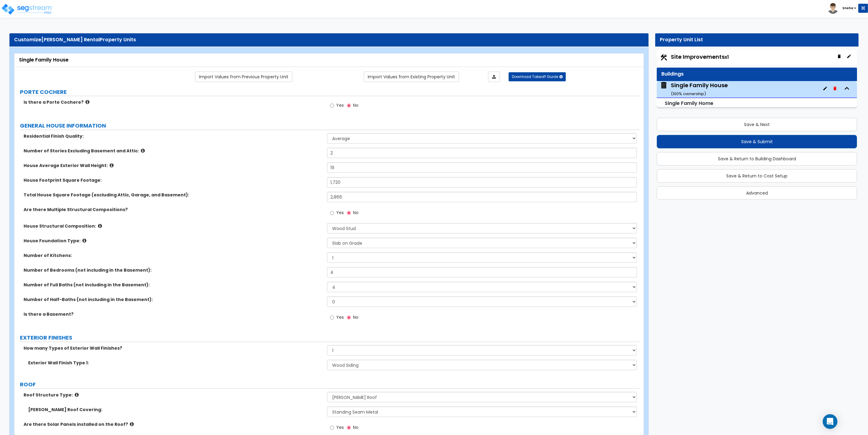  I want to click on label: House Foundation Type:, so click(173, 241).